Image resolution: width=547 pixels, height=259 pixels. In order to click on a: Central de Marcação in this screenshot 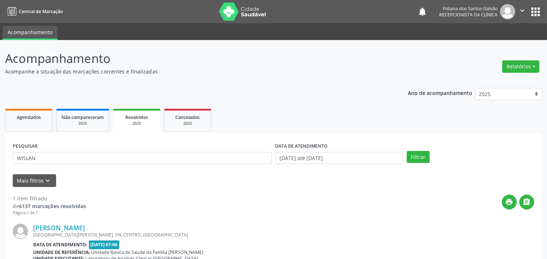, I will do `click(34, 11)`.